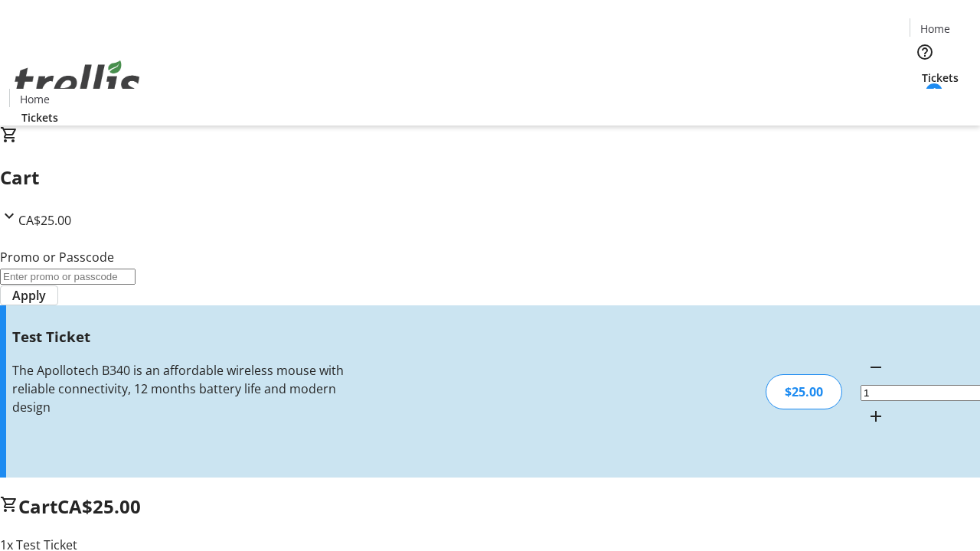  I want to click on button: Increment by one, so click(876, 417).